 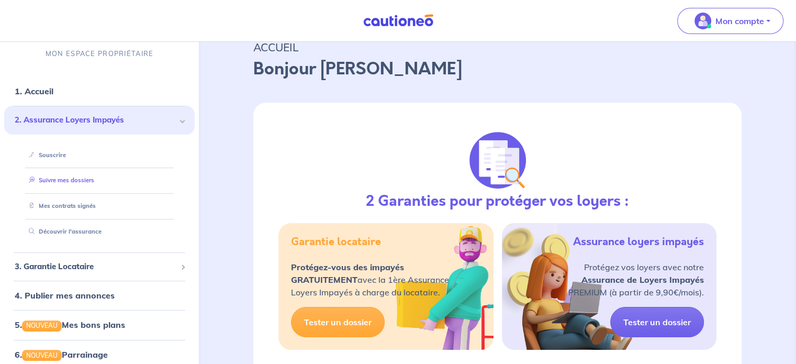 What do you see at coordinates (70, 325) in the screenshot?
I see `a: 5.NOUVEAUMes bons plans` at bounding box center [70, 325].